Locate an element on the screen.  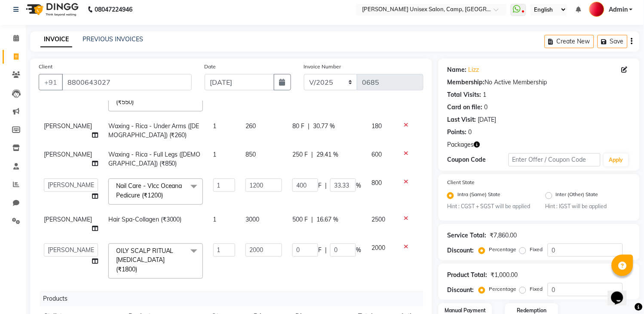
img: Admin is located at coordinates (597, 9).